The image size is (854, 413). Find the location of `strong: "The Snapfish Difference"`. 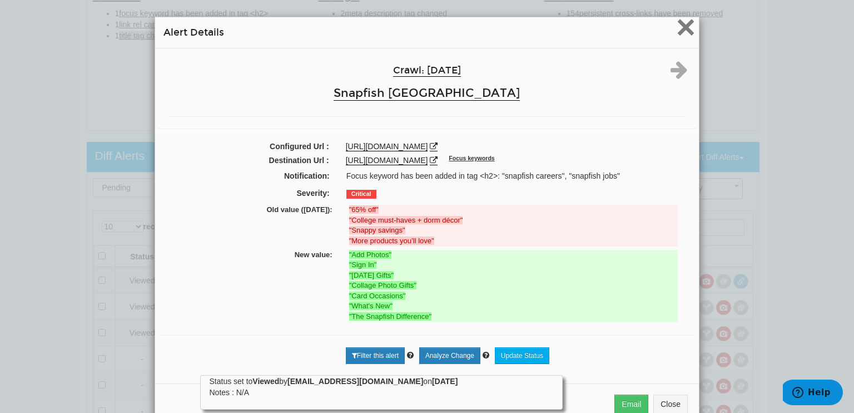

strong: "The Snapfish Difference" is located at coordinates (390, 316).